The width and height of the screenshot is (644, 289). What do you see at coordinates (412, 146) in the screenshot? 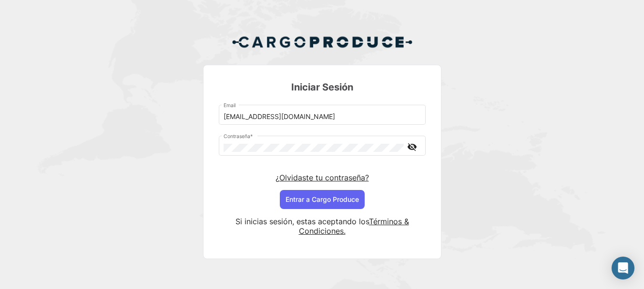
I see `mat-icon: visibility_off` at bounding box center [412, 146].